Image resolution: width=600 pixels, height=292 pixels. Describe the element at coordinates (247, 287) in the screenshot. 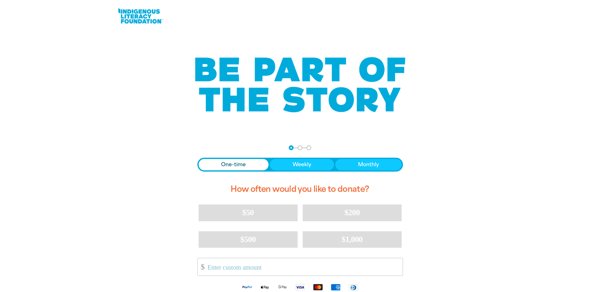

I see `img: Paypal logo` at that location.